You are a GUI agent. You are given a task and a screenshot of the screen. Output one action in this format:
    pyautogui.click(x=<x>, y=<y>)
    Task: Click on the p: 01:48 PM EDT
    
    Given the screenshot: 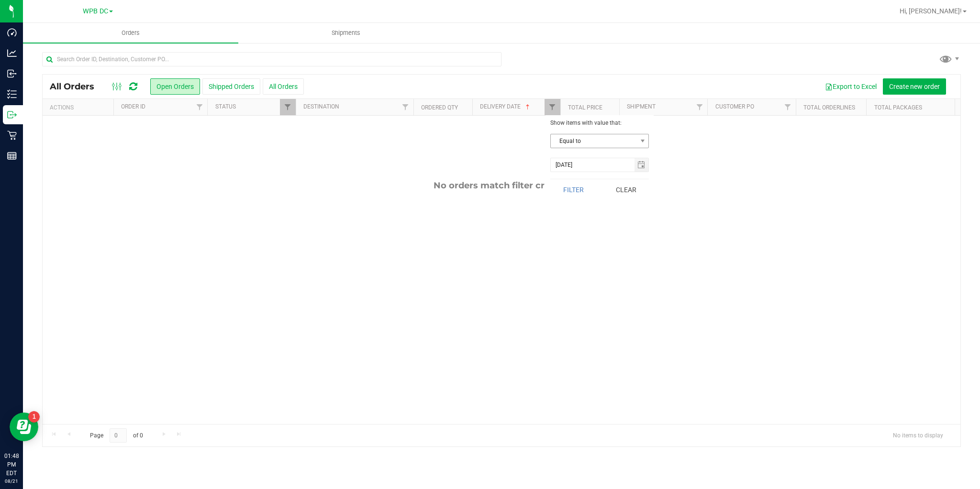 What is the action you would take?
    pyautogui.click(x=11, y=465)
    